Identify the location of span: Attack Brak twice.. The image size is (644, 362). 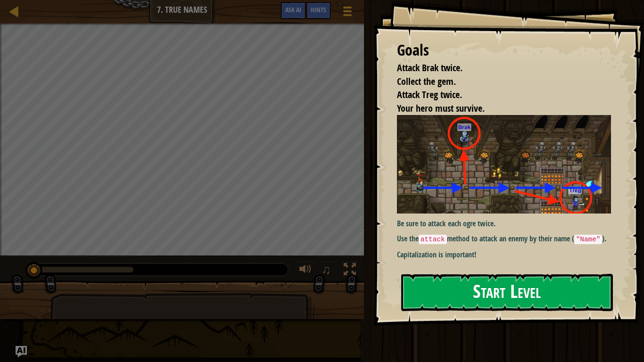
(429, 68).